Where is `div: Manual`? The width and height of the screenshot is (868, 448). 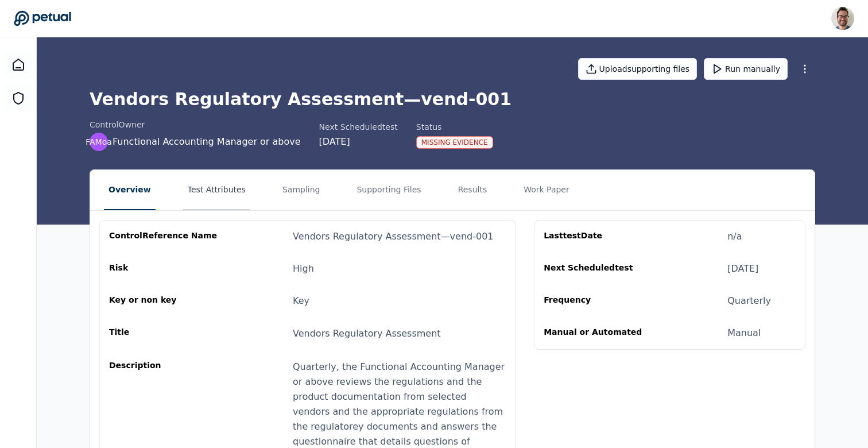
div: Manual is located at coordinates (744, 333).